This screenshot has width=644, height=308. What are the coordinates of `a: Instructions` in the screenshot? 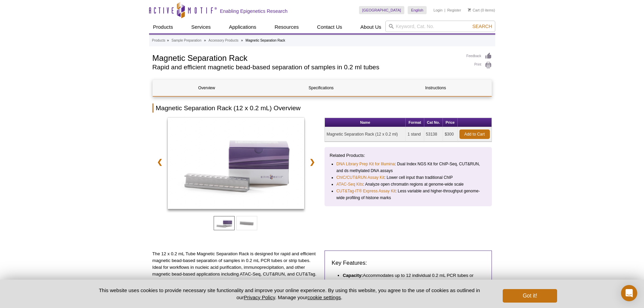 It's located at (435, 88).